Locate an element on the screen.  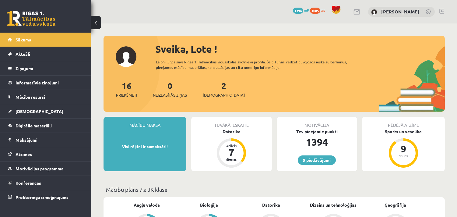
span: Proktoringa izmēģinājums is located at coordinates (42, 197).